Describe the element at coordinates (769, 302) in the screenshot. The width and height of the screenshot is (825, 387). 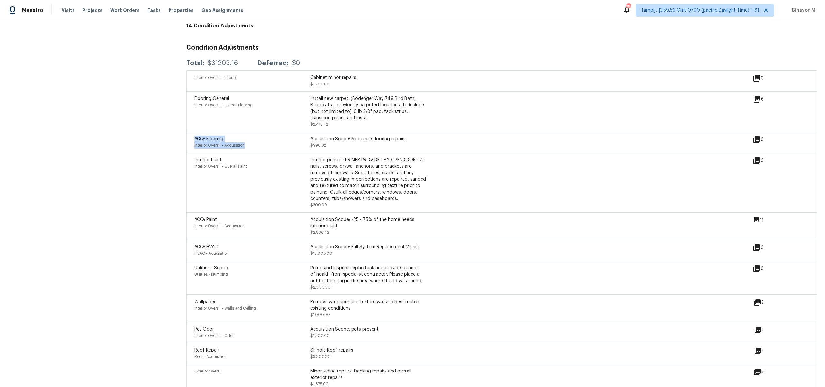
I see `div: 3` at that location.